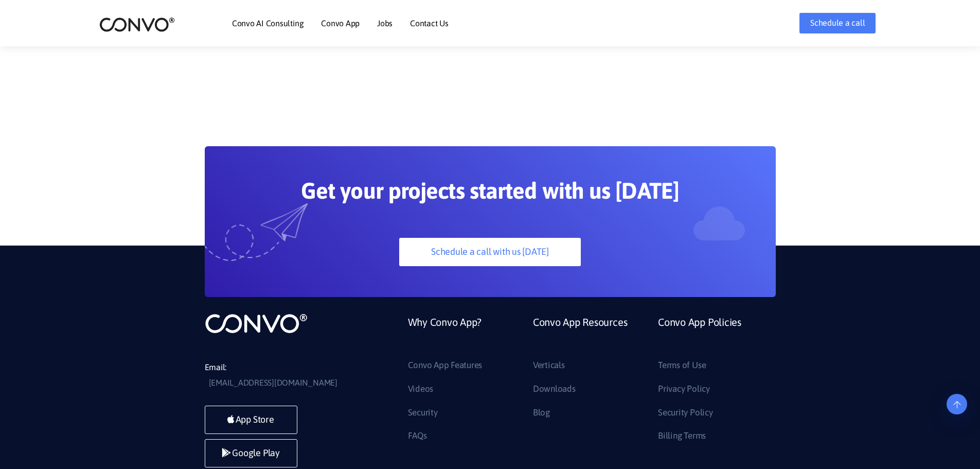  Describe the element at coordinates (541, 413) in the screenshot. I see `a: Blog` at that location.